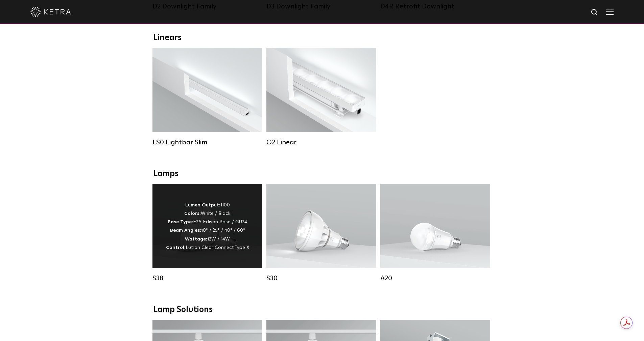 Image resolution: width=644 pixels, height=341 pixels. I want to click on img: search icon, so click(595, 13).